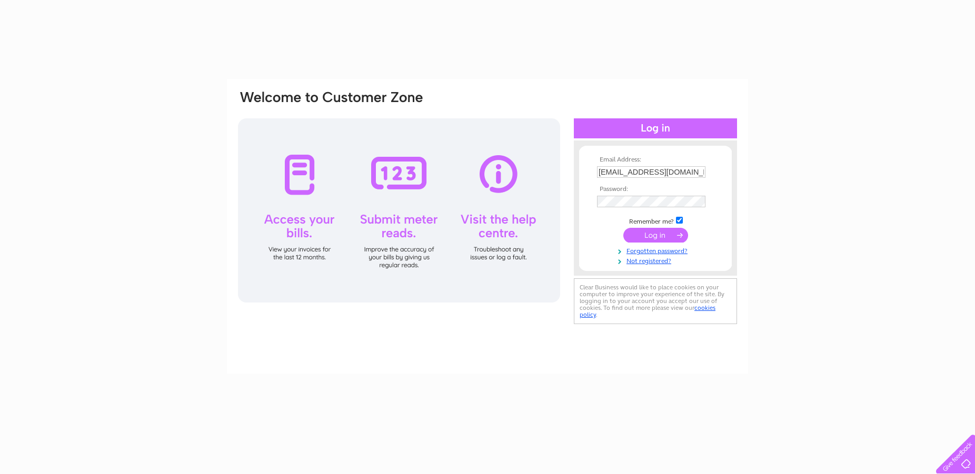  I want to click on a: Forgotten password?, so click(656, 250).